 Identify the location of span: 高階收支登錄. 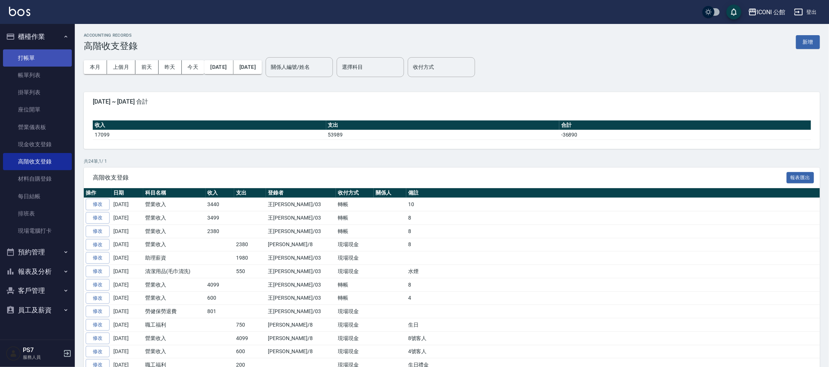
(440, 178).